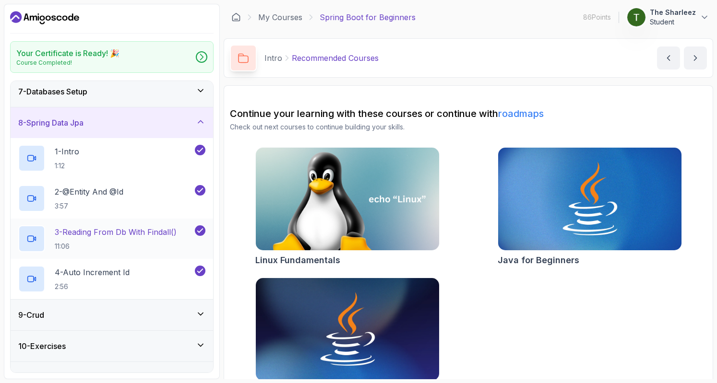 The width and height of the screenshot is (717, 383). What do you see at coordinates (68, 53) in the screenshot?
I see `h2: Your Certificate is Ready! 🎉` at bounding box center [68, 53].